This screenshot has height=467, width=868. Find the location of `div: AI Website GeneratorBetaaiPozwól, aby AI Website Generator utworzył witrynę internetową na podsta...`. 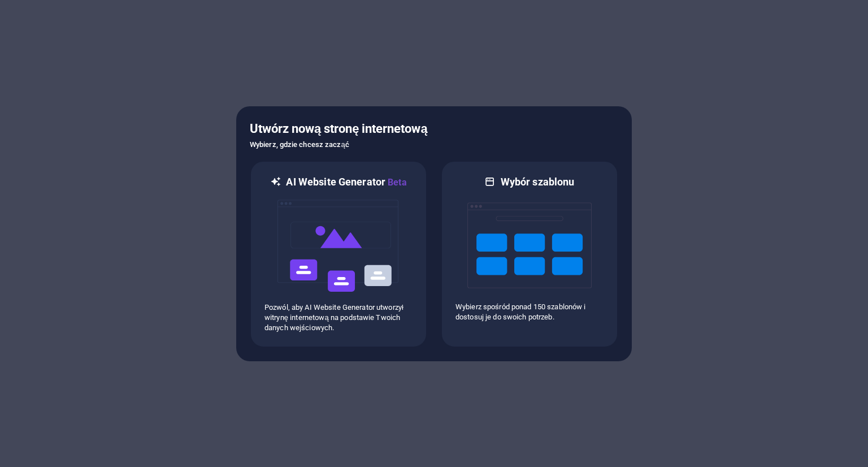

div: AI Website GeneratorBetaaiPozwól, aby AI Website Generator utworzył witrynę internetową na podsta... is located at coordinates (338, 254).